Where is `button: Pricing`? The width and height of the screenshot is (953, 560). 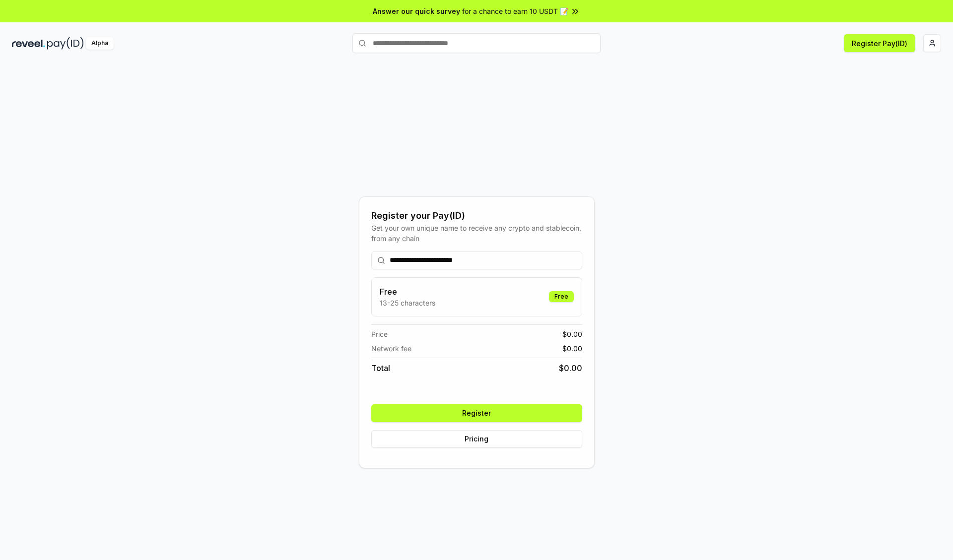
button: Pricing is located at coordinates (477, 439).